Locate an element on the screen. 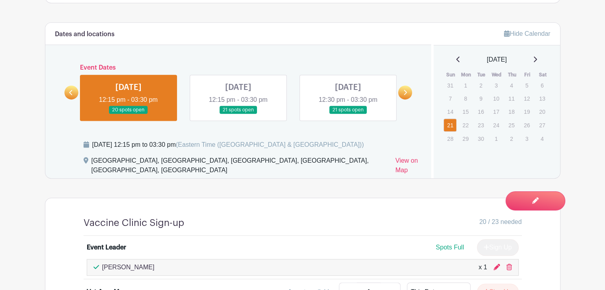 This screenshot has height=290, width=605. th: Fri is located at coordinates (527, 75).